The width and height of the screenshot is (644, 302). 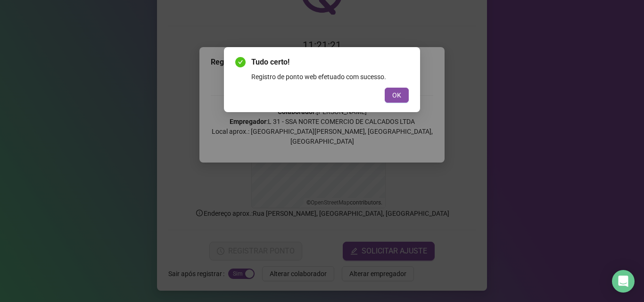 What do you see at coordinates (623, 281) in the screenshot?
I see `div: Open Intercom Messenger` at bounding box center [623, 281].